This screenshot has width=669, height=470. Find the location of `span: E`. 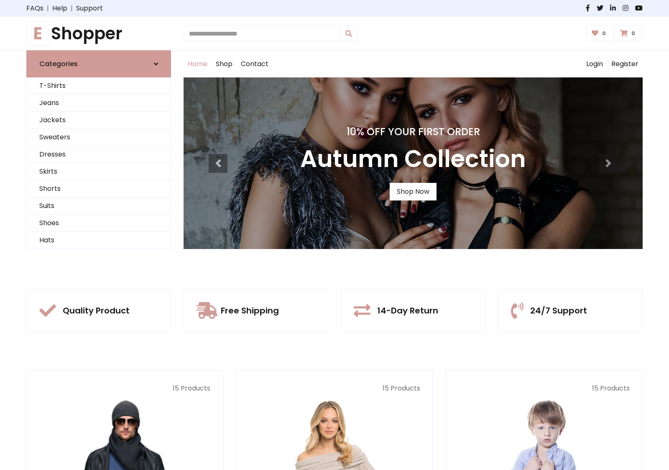

span: E is located at coordinates (38, 33).